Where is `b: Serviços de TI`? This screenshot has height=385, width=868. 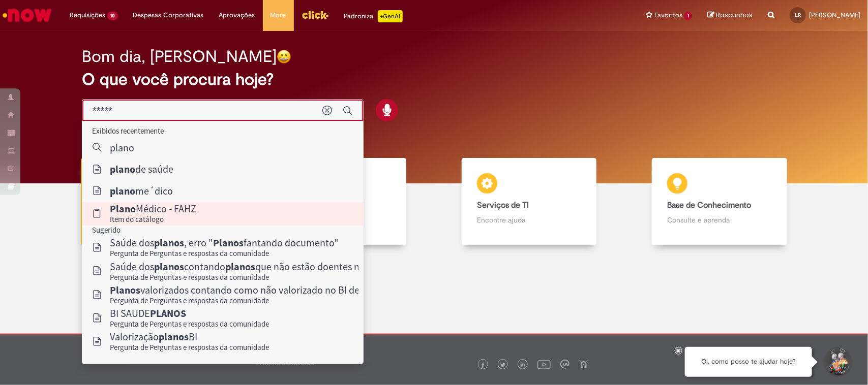 b: Serviços de TI is located at coordinates (503, 205).